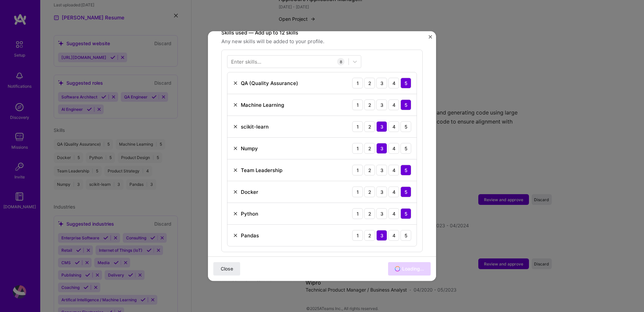 The image size is (644, 312). What do you see at coordinates (322, 41) in the screenshot?
I see `span: Any new skills will be added to your profile.` at bounding box center [322, 41].